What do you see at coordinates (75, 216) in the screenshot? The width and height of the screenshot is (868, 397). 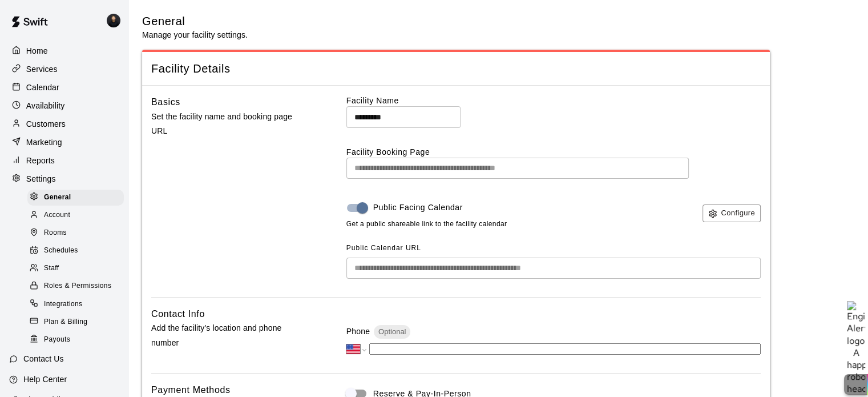 I see `div: Account` at bounding box center [75, 216].